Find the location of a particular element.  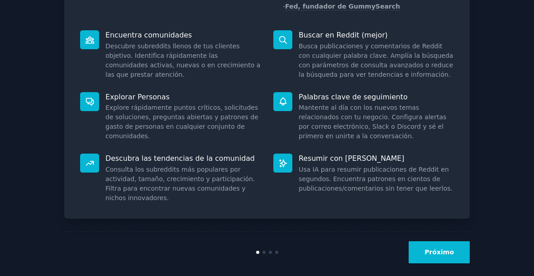

font: Palabras clave de seguimiento is located at coordinates (353, 97).